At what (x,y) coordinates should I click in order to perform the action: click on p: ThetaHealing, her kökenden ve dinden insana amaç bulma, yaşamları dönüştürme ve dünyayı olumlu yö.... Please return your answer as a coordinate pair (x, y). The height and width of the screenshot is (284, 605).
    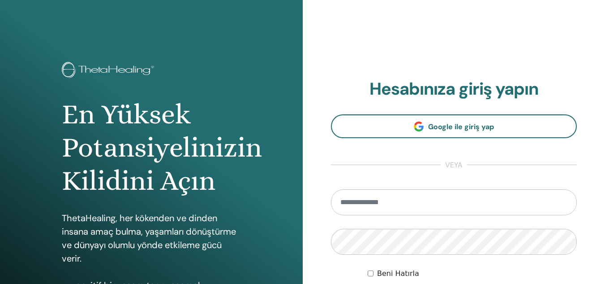
    Looking at the image, I should click on (151, 238).